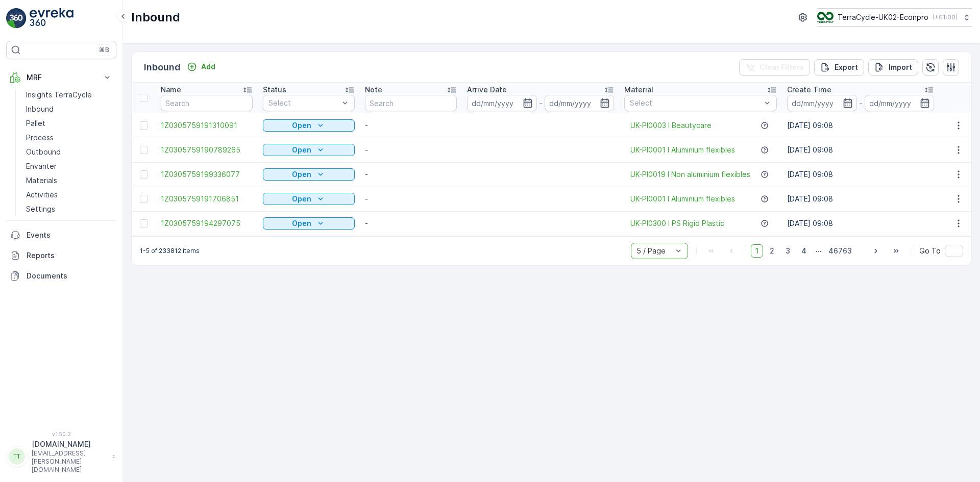 The height and width of the screenshot is (482, 980). What do you see at coordinates (639, 90) in the screenshot?
I see `p: Material` at bounding box center [639, 90].